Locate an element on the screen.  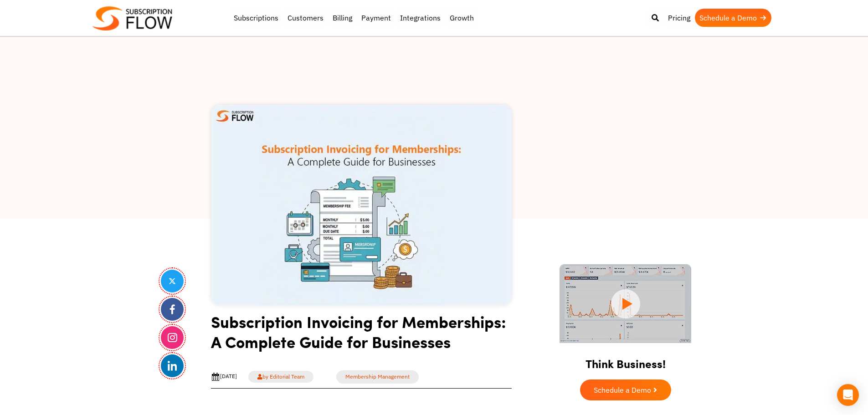
a: Pricing is located at coordinates (678, 18).